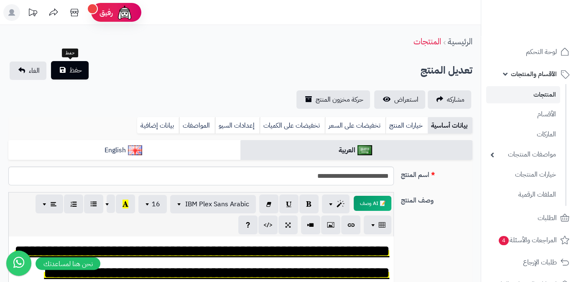  What do you see at coordinates (436, 198) in the screenshot?
I see `label: وصف المنتج` at bounding box center [436, 198].